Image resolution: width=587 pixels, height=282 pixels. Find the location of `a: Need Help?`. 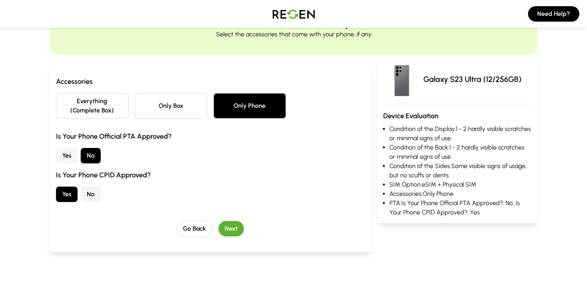

a: Need Help? is located at coordinates (553, 14).